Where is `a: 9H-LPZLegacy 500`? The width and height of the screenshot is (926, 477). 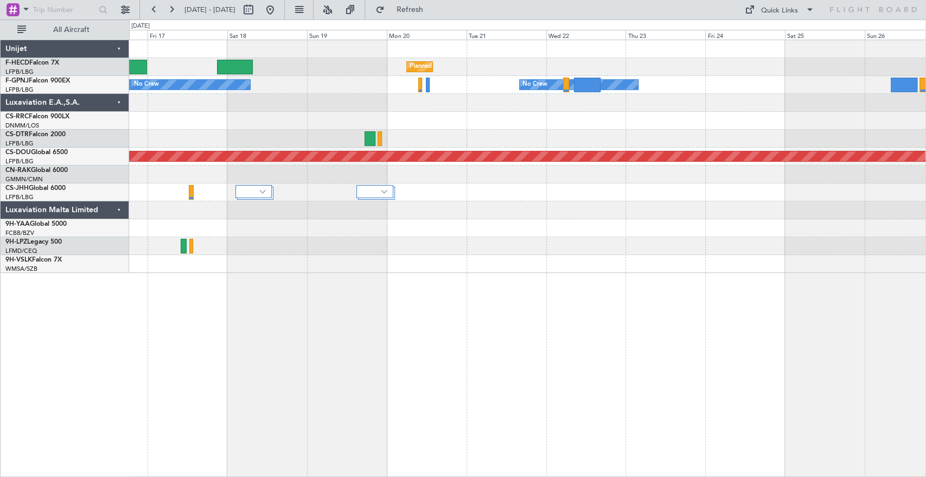
a: 9H-LPZLegacy 500 is located at coordinates (34, 242).